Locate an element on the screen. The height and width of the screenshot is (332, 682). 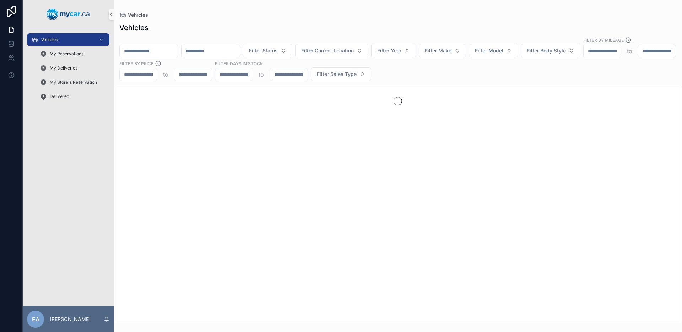
span: Filter Sales Type is located at coordinates (337, 74).